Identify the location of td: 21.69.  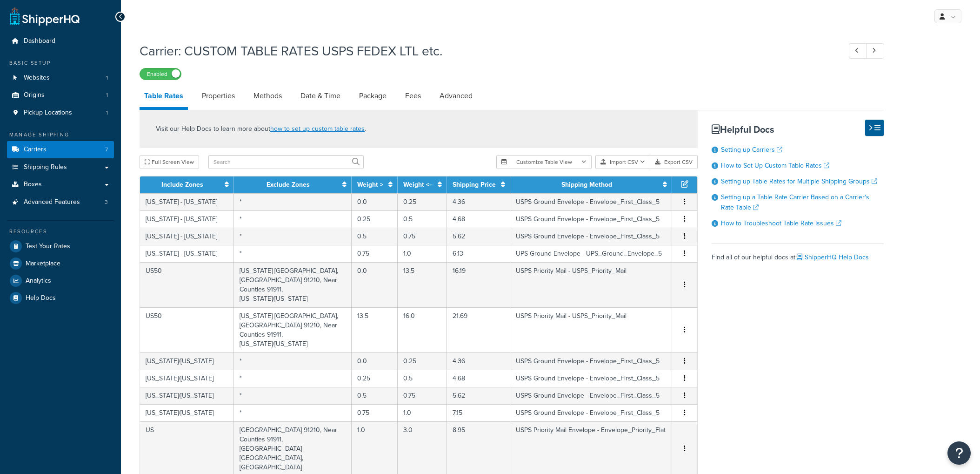
(479, 329).